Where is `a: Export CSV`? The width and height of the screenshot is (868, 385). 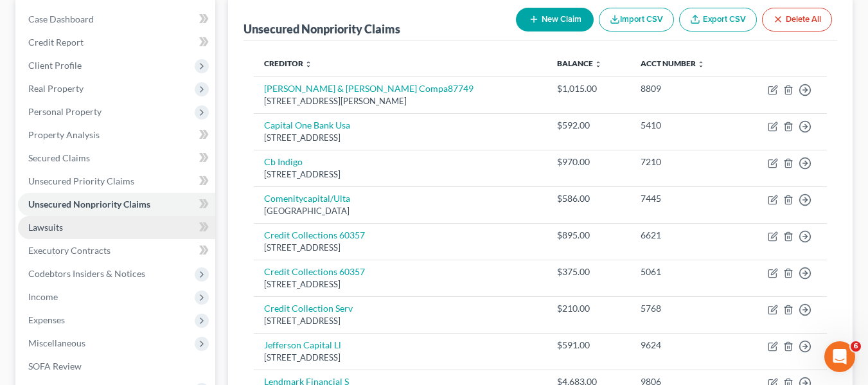
a: Export CSV is located at coordinates (718, 19).